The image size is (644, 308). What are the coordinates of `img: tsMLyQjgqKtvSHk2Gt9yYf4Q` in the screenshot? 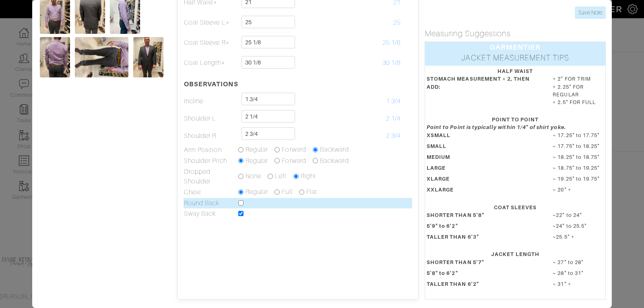 It's located at (55, 57).